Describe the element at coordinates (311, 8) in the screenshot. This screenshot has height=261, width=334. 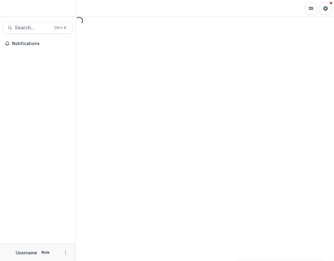
I see `button: Partners` at that location.